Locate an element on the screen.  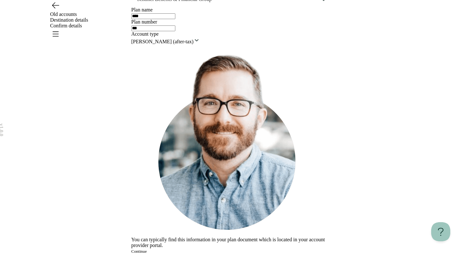
span: Confirm details is located at coordinates (66, 25).